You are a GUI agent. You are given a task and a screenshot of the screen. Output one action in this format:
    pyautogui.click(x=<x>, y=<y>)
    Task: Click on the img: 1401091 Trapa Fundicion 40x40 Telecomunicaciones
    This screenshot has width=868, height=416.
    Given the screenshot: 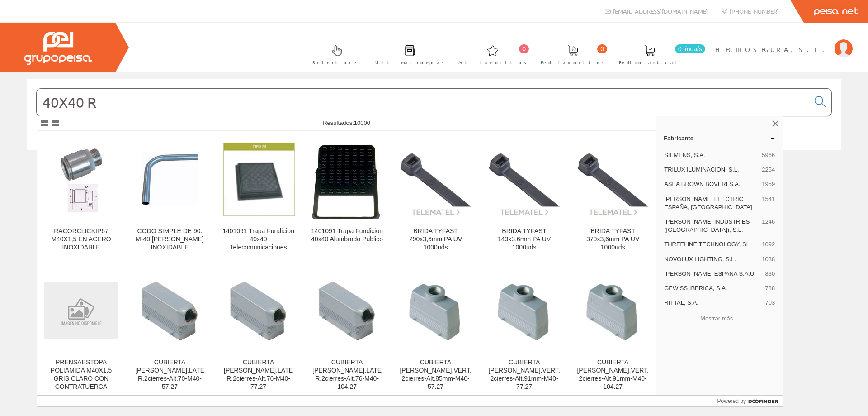 What is the action you would take?
    pyautogui.click(x=258, y=179)
    